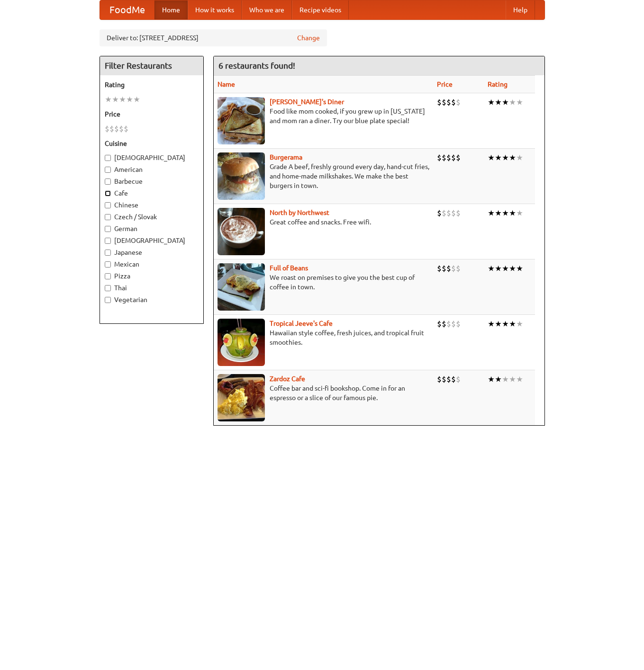  Describe the element at coordinates (226, 84) in the screenshot. I see `a: Name` at that location.